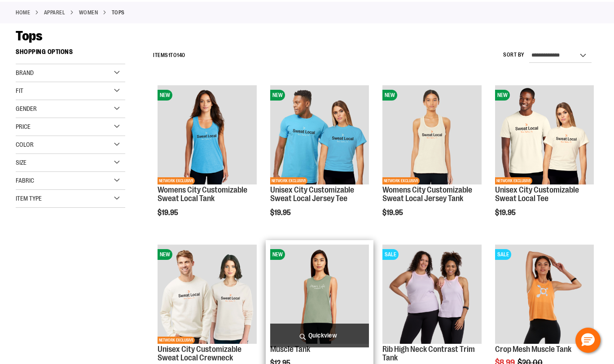  Describe the element at coordinates (514, 55) in the screenshot. I see `label: Sort By` at that location.